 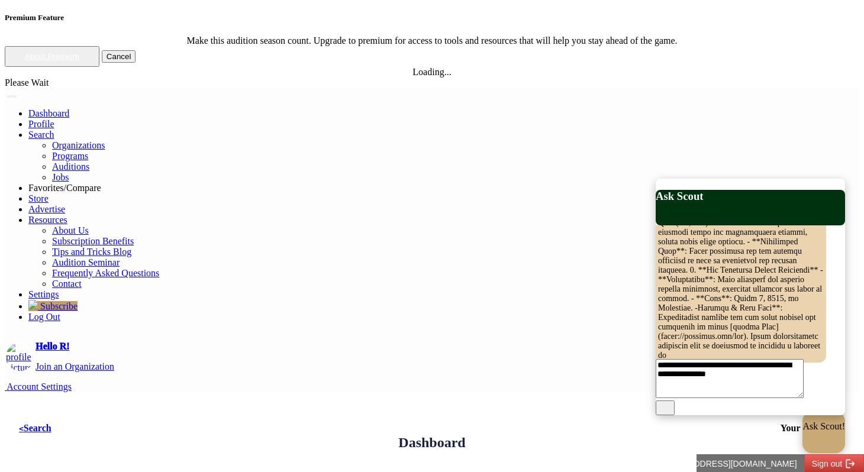 I want to click on img: gem.svg, so click(x=33, y=305).